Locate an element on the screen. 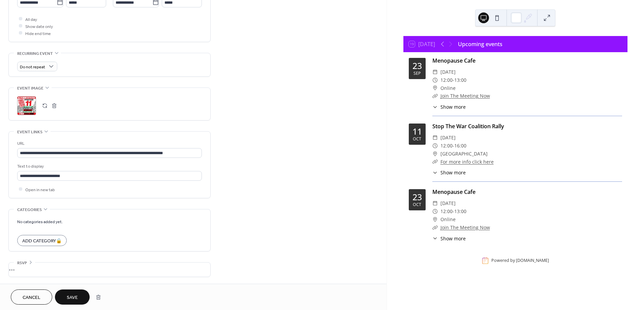 The image size is (644, 310). button: Cancel is located at coordinates (31, 297).